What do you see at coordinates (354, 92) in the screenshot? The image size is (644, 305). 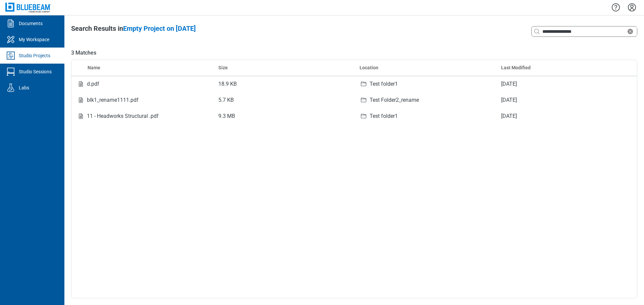 I see `table: bb-data-table` at bounding box center [354, 92].